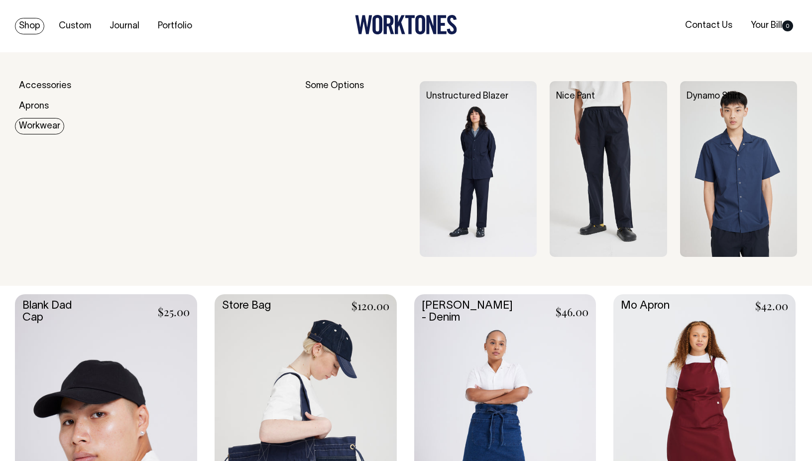 This screenshot has height=461, width=812. What do you see at coordinates (738, 169) in the screenshot?
I see `img: Dynamo Shirt` at bounding box center [738, 169].